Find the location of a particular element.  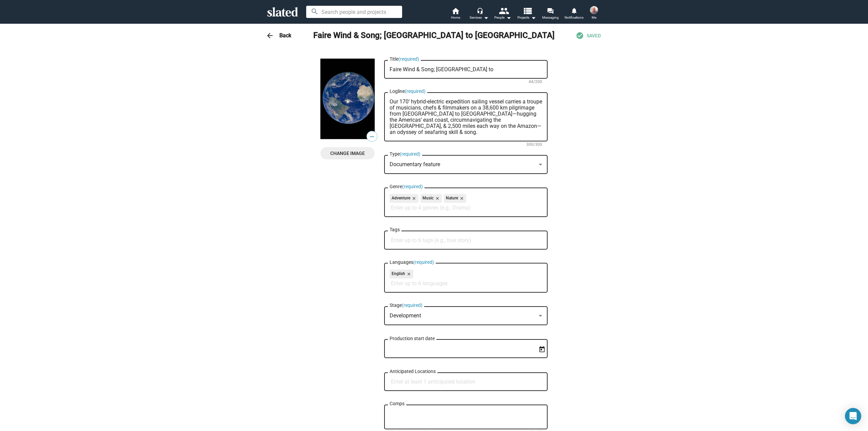

img: Clark Graff is located at coordinates (594, 11).